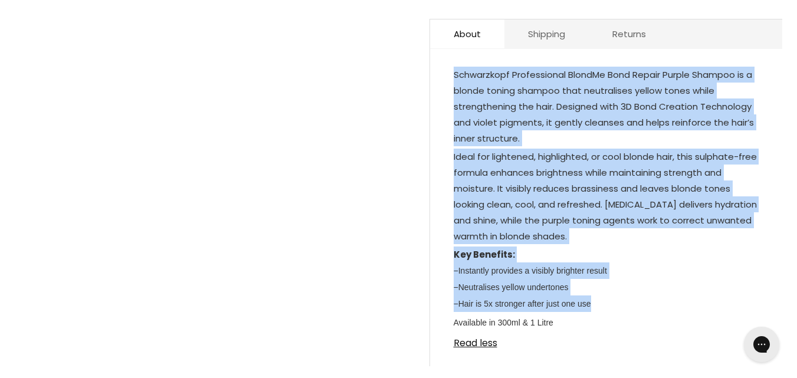 The width and height of the screenshot is (797, 378). I want to click on span: Available in 300ml & 1 Litre, so click(503, 323).